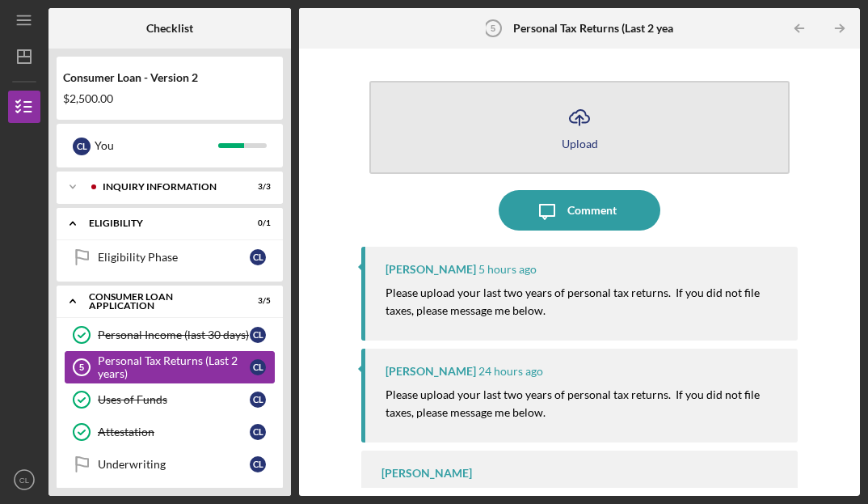 The image size is (868, 504). I want to click on a: AttestationCL, so click(170, 432).